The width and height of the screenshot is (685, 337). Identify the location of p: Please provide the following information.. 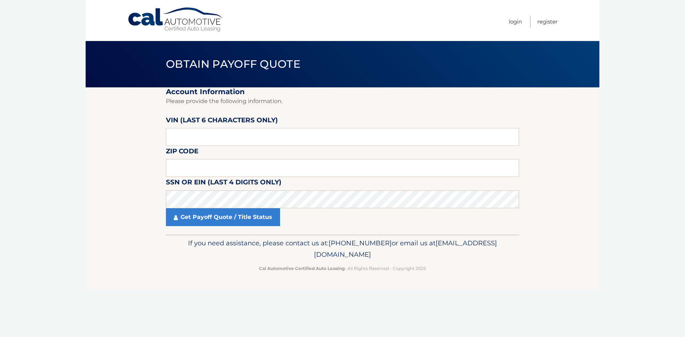
(342, 101).